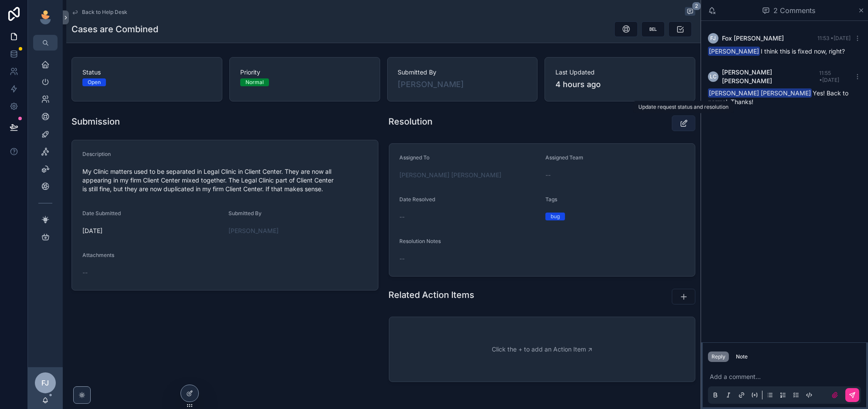  What do you see at coordinates (778, 97) in the screenshot?
I see `span: Yes! Back to normal. Thanks!` at bounding box center [778, 97].